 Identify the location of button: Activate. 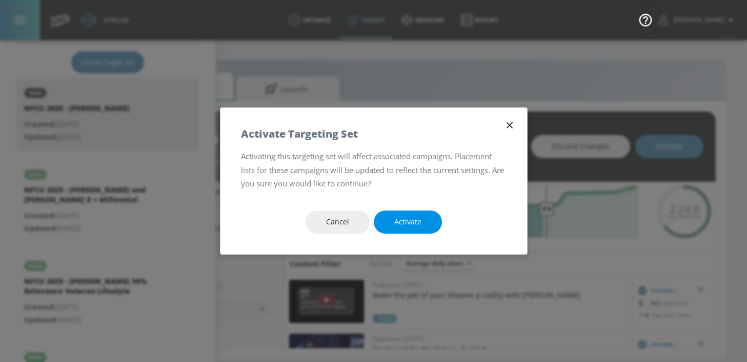
(408, 222).